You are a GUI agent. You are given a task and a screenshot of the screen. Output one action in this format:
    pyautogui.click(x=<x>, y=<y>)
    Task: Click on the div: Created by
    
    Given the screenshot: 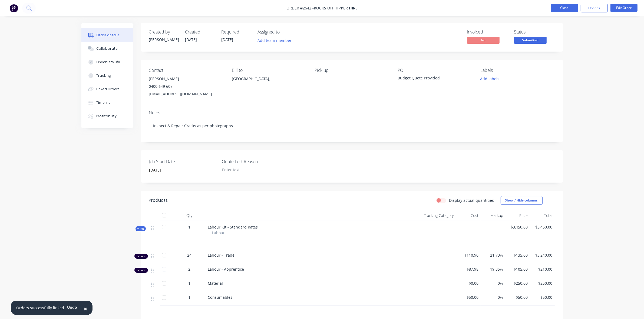 What is the action you would take?
    pyautogui.click(x=164, y=32)
    